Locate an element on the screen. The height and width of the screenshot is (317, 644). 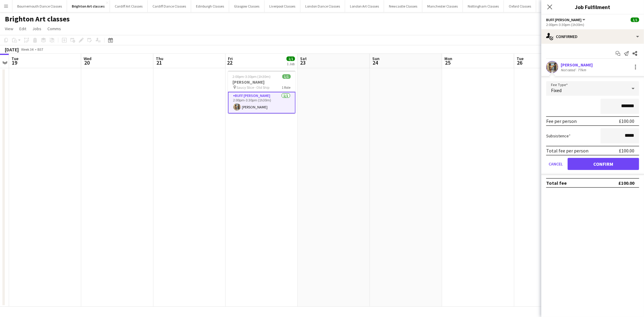
button: Sheffield Classes is located at coordinates (554, 6).